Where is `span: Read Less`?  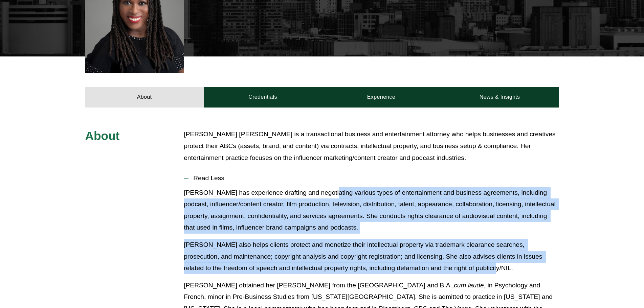
span: Read Less is located at coordinates (374, 179).